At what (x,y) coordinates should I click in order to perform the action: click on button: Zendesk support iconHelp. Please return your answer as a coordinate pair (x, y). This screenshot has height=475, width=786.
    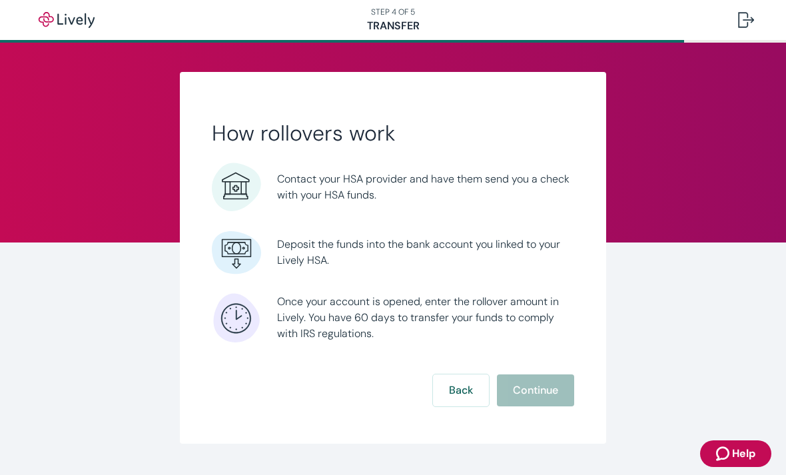
    Looking at the image, I should click on (735, 453).